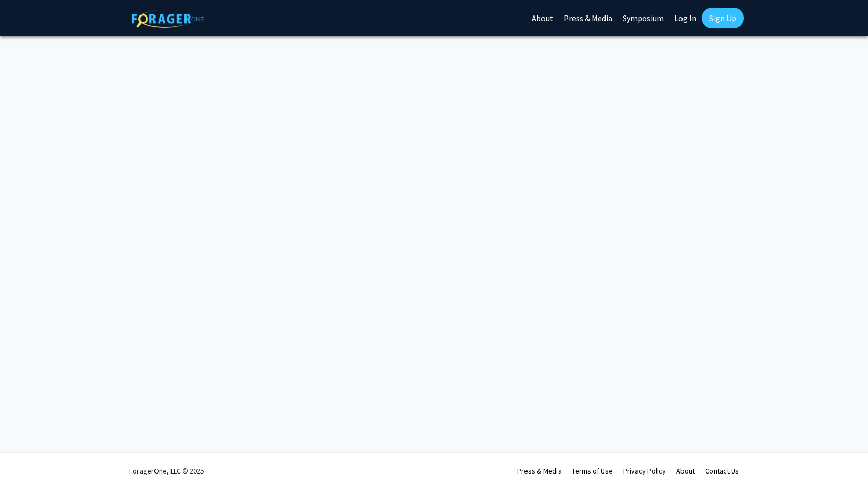 This screenshot has height=489, width=868. What do you see at coordinates (166, 471) in the screenshot?
I see `div: ForagerOne, LLC © 2025` at bounding box center [166, 471].